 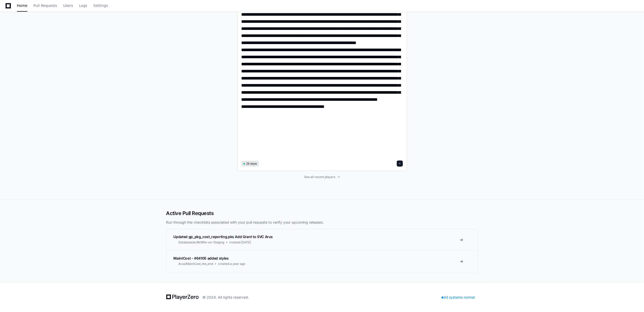 What do you see at coordinates (45, 5) in the screenshot?
I see `span: Pull Requests` at bounding box center [45, 5].